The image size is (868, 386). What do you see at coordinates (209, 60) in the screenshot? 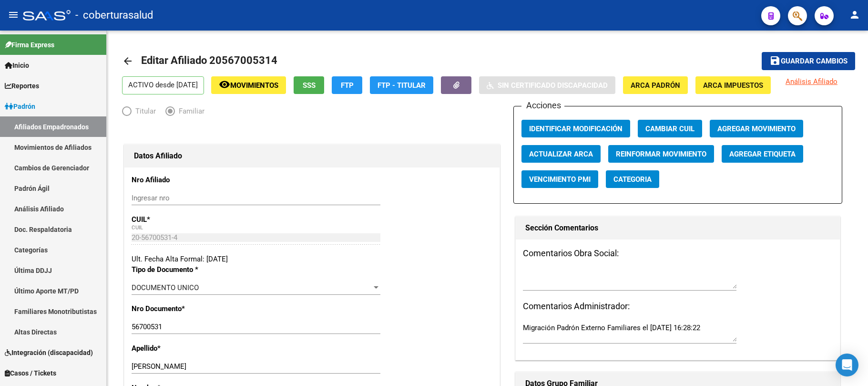
I see `span: Editar Afiliado 20567005314` at bounding box center [209, 60].